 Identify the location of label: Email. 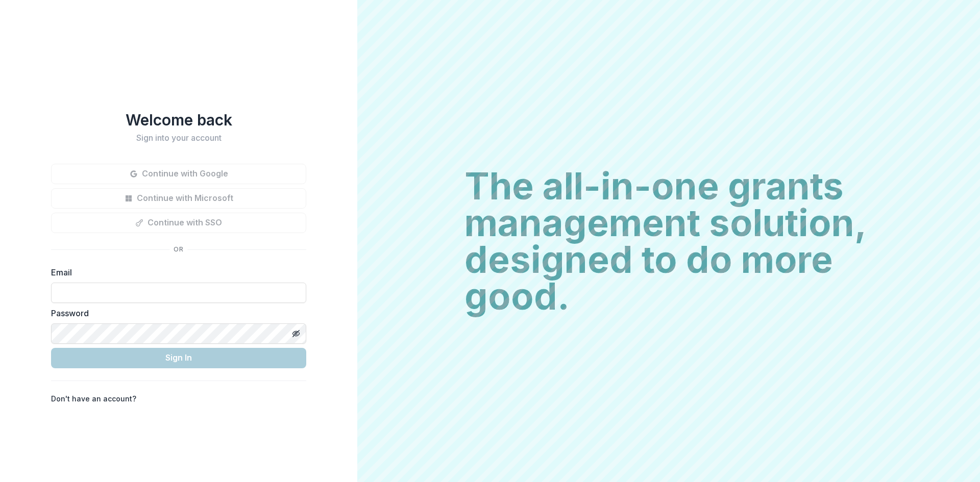
(175, 272).